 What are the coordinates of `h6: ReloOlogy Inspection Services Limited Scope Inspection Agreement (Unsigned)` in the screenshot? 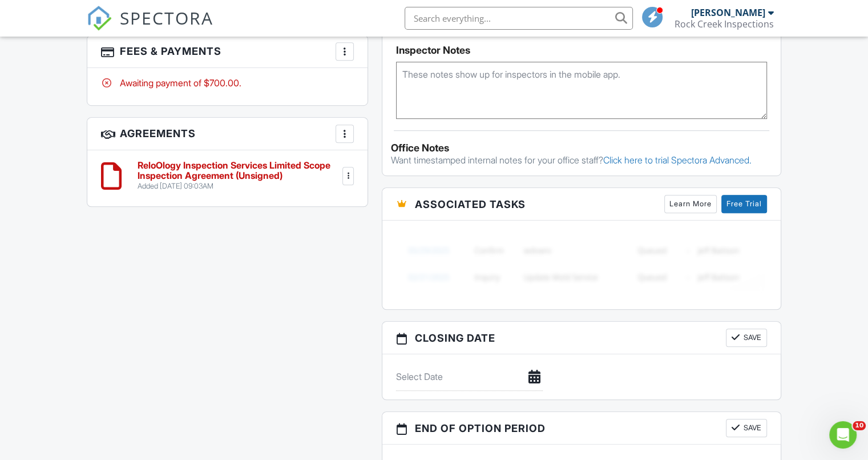 It's located at (239, 170).